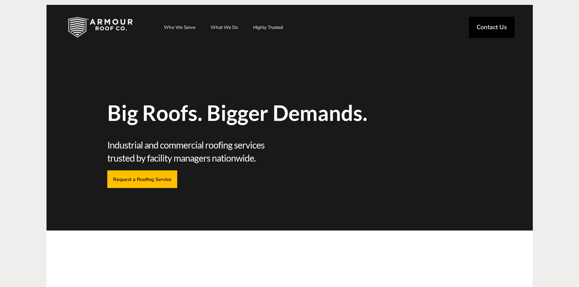  I want to click on a: Who We Serve, so click(180, 27).